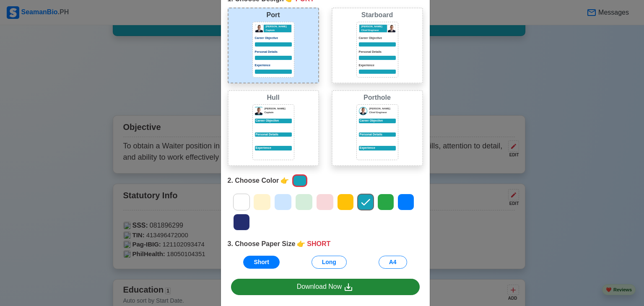 The width and height of the screenshot is (644, 306). Describe the element at coordinates (325, 287) in the screenshot. I see `a: Download Now` at that location.